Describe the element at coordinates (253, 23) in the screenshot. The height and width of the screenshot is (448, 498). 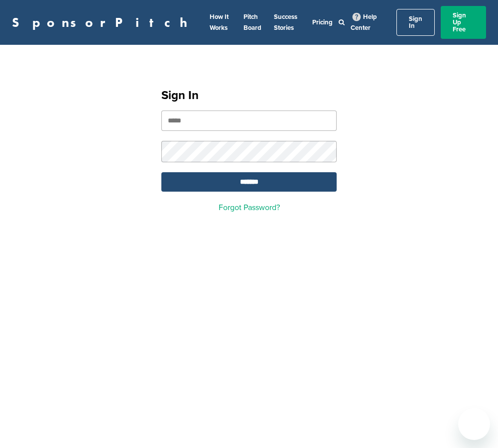
I see `a: Pitch Board` at that location.